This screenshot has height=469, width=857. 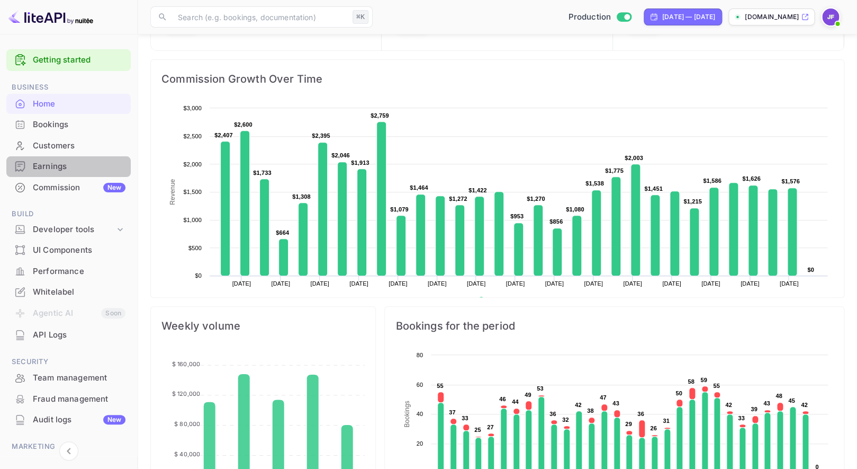 What do you see at coordinates (68, 271) in the screenshot?
I see `a: Performance` at bounding box center [68, 271].